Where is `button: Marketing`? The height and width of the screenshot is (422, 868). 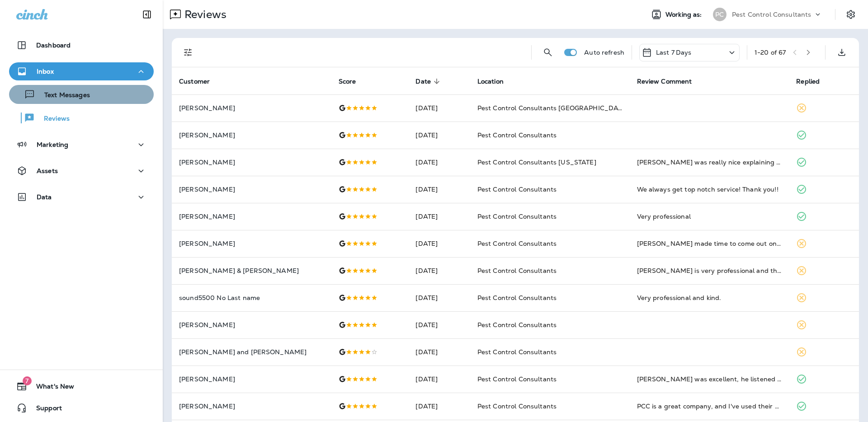
button: Marketing is located at coordinates (82, 145).